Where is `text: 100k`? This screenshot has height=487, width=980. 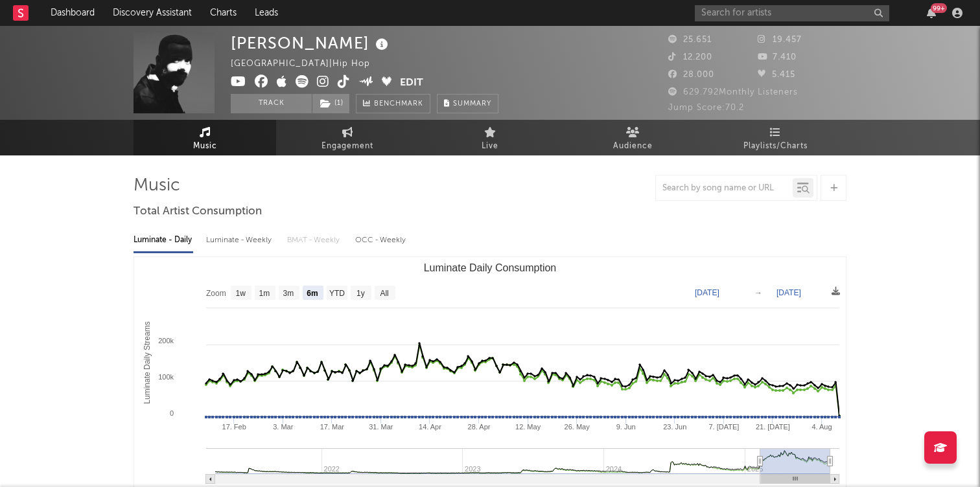
text: 100k is located at coordinates (166, 377).